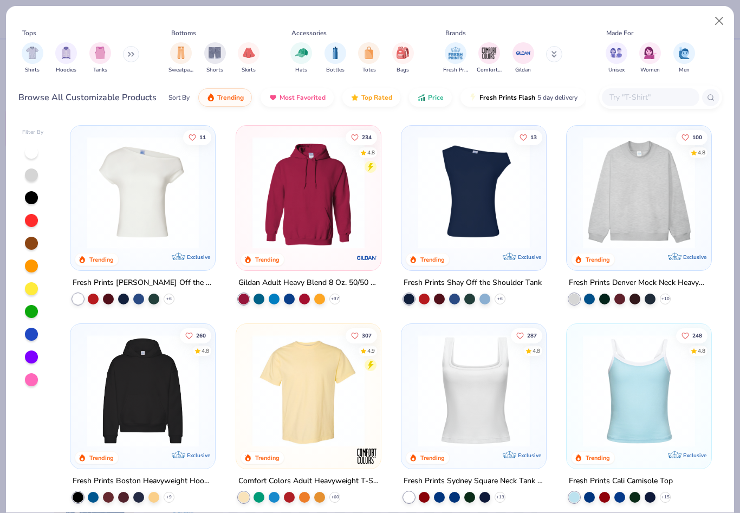  I want to click on div: Fresh Prints Shay Off the Shoulder Tank, so click(472, 283).